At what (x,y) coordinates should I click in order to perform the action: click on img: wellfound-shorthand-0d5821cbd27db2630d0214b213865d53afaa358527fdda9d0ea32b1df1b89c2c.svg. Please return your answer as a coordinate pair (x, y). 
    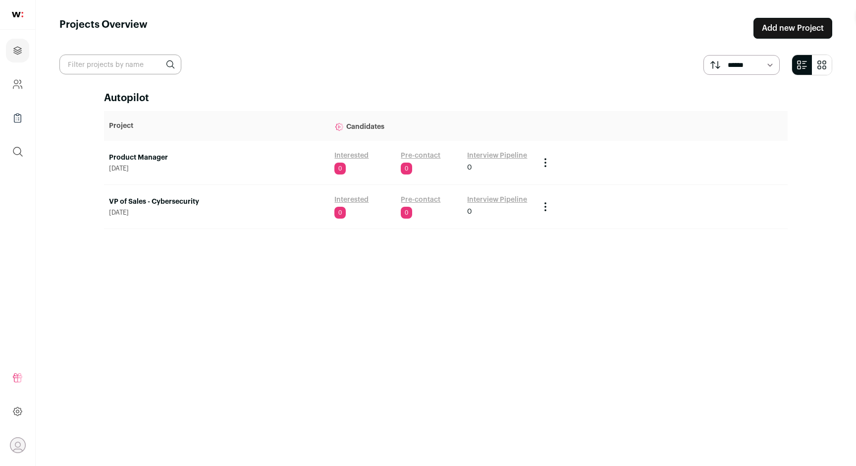
    Looking at the image, I should click on (17, 14).